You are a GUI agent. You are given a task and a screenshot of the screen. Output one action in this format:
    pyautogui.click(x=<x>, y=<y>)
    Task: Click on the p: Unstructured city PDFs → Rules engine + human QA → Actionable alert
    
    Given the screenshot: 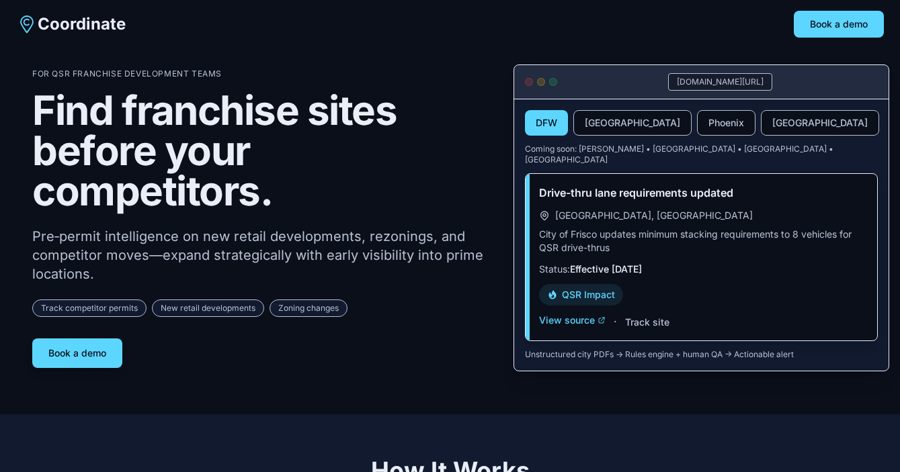 What is the action you would take?
    pyautogui.click(x=701, y=355)
    